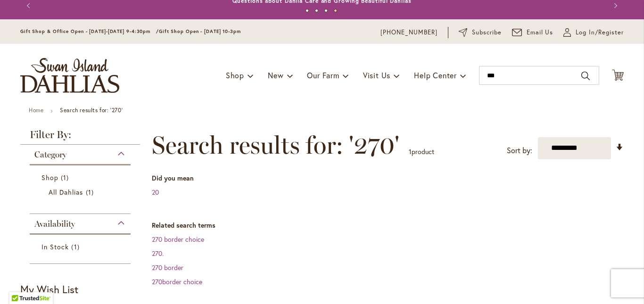  Describe the element at coordinates (66, 192) in the screenshot. I see `span: All Dahlias` at that location.